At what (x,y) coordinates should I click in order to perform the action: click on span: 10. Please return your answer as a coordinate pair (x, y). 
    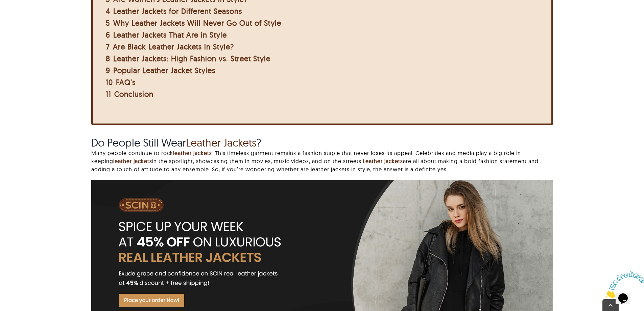
    Looking at the image, I should click on (109, 82).